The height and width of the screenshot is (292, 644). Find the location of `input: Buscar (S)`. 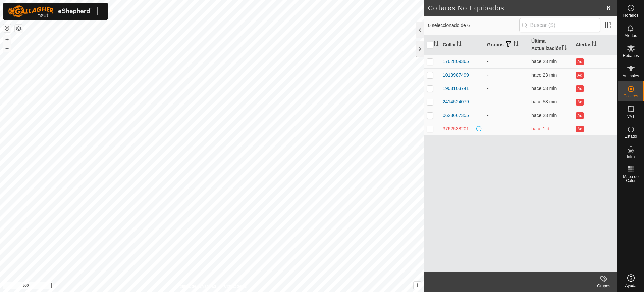

input: Buscar (S) is located at coordinates (560, 25).